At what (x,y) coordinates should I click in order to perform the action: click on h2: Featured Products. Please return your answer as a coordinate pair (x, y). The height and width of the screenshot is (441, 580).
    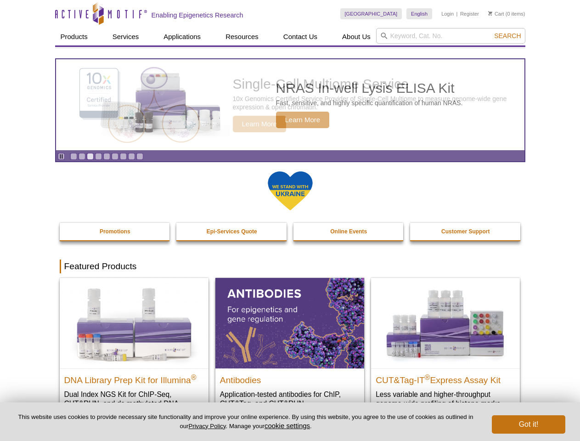
    Looking at the image, I should click on (290, 266).